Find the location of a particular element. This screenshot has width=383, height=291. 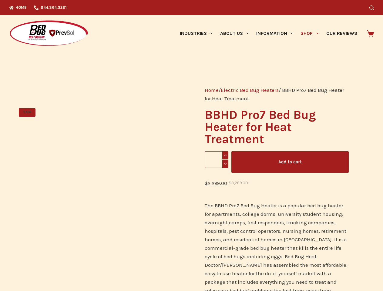

a: About Us is located at coordinates (234, 33).